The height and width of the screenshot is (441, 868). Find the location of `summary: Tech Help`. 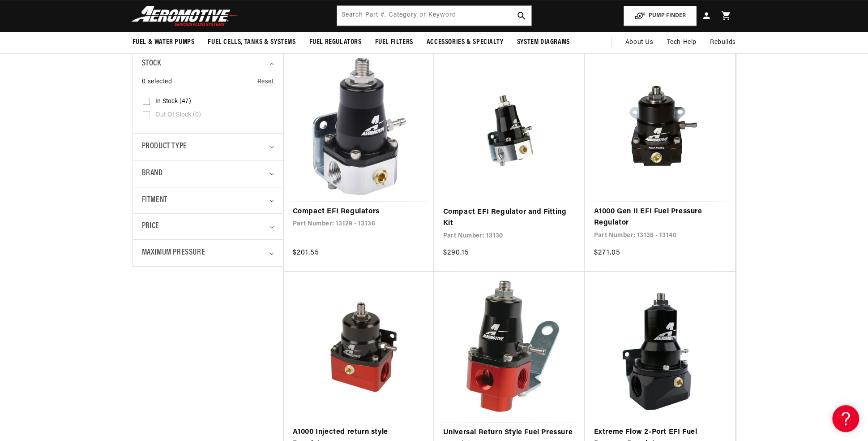

summary: Tech Help is located at coordinates (682, 43).